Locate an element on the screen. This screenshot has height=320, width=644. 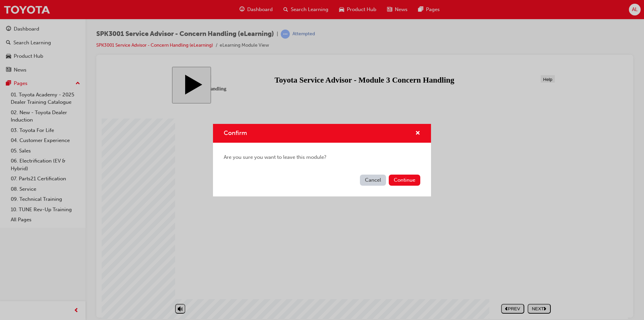
span: cross-icon is located at coordinates (417, 133).